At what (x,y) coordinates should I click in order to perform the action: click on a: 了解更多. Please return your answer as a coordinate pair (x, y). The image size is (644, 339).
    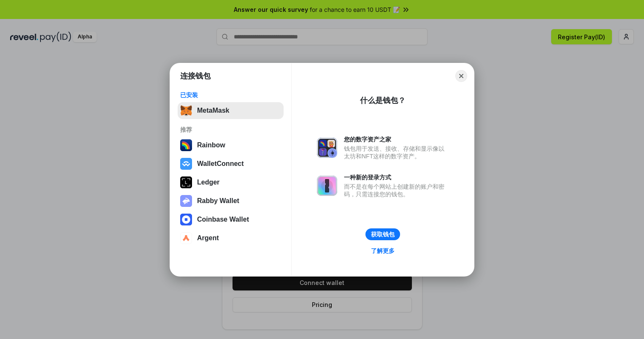
    Looking at the image, I should click on (383, 251).